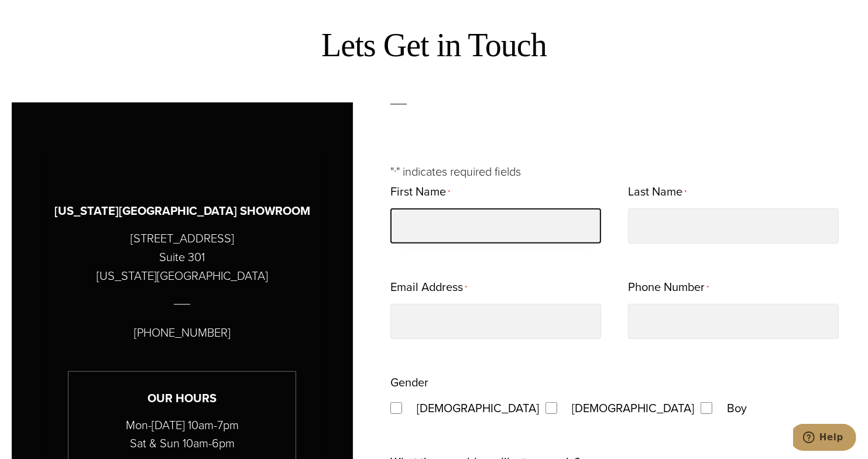 Image resolution: width=868 pixels, height=459 pixels. Describe the element at coordinates (38, 14) in the screenshot. I see `span: Help` at that location.